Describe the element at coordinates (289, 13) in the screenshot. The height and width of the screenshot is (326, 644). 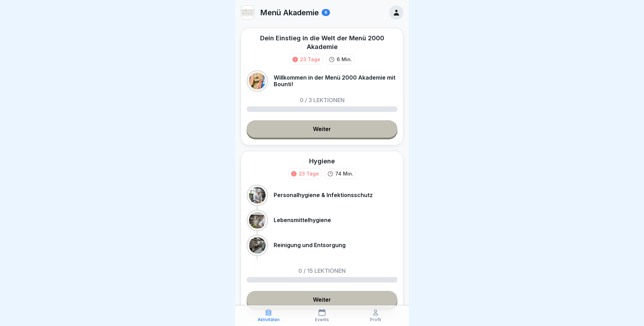
I see `p: Menü Akademie` at that location.